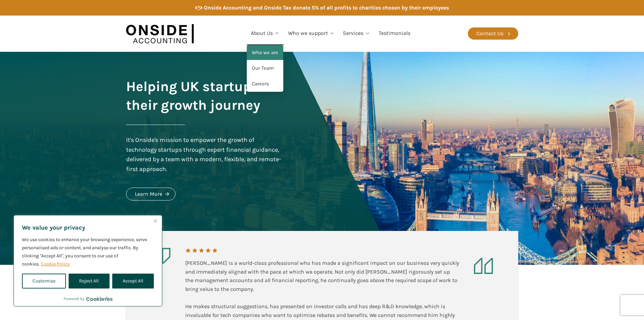 The height and width of the screenshot is (320, 644). Describe the element at coordinates (395, 33) in the screenshot. I see `a: Testimonials` at that location.